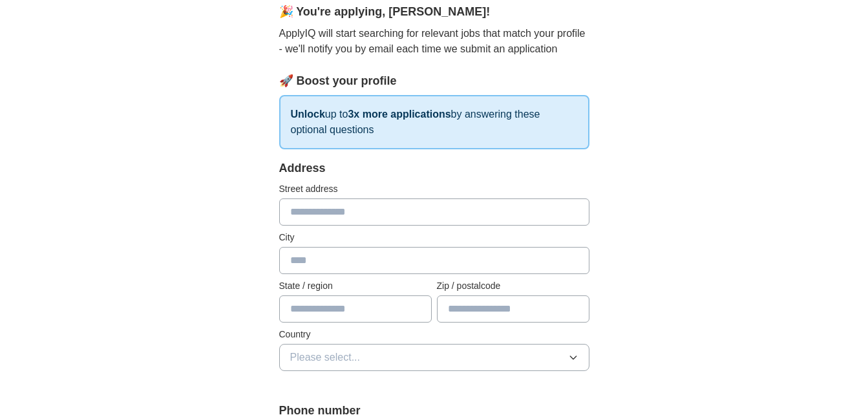 Image resolution: width=868 pixels, height=415 pixels. I want to click on span: Please select..., so click(325, 357).